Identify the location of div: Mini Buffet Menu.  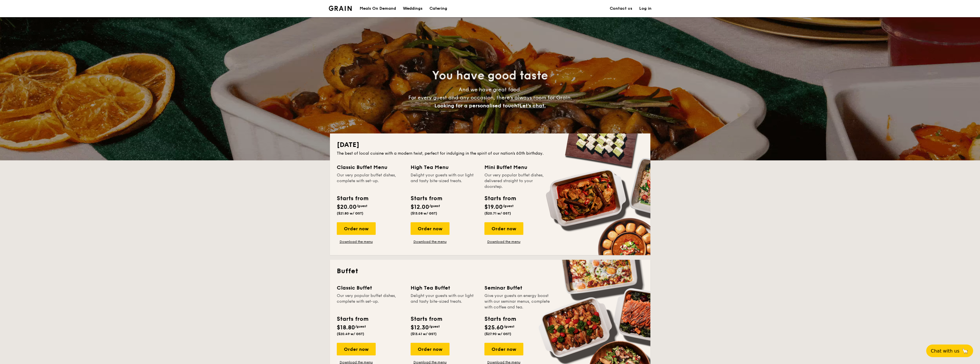
(518, 167).